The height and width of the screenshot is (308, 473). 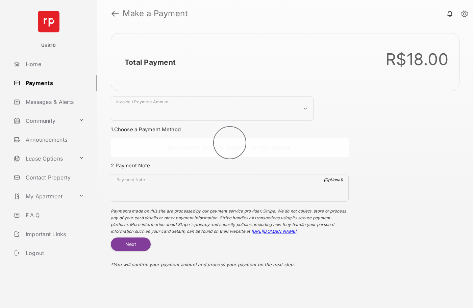 I want to click on a: Lease Options, so click(x=43, y=159).